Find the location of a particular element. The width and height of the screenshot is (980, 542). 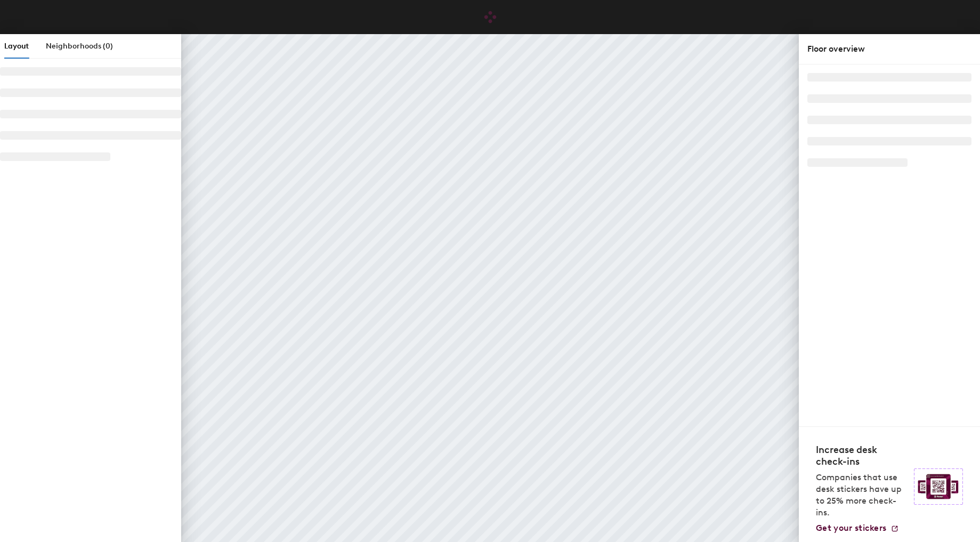

div: Floor overview is located at coordinates (890, 49).